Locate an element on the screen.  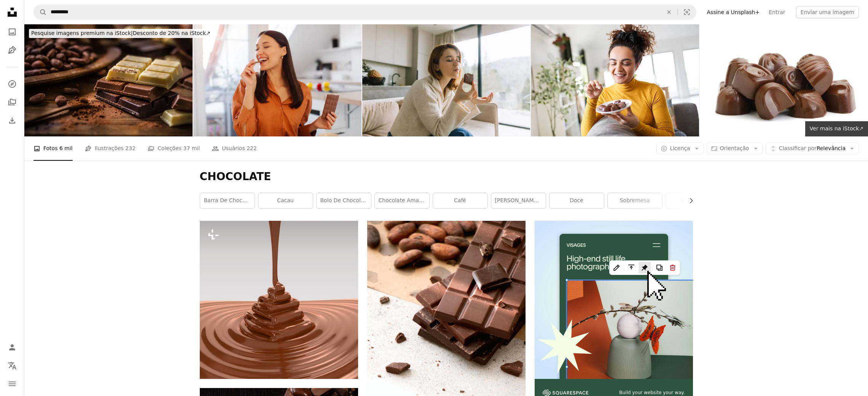
img: Chocolate marrom derramando e fundo derretido, renderização 3d. is located at coordinates (279, 300).